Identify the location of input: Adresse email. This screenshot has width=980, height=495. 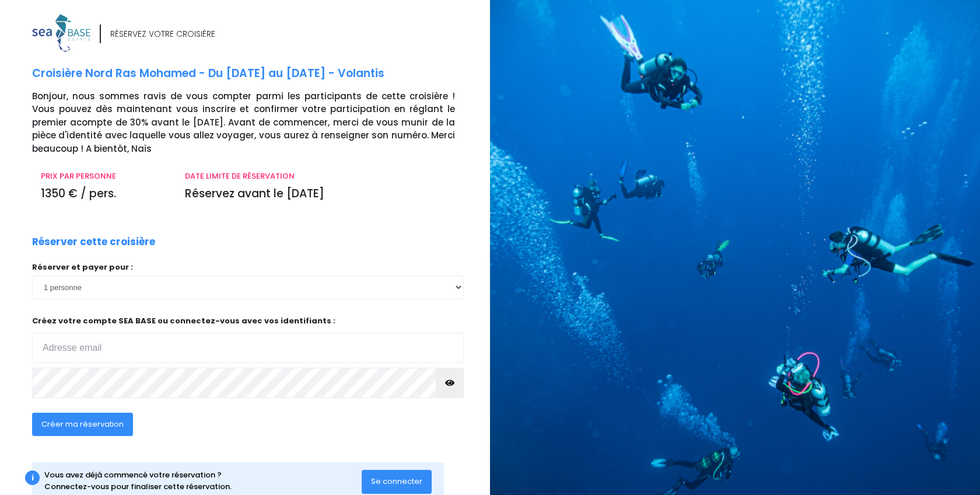
(248, 348).